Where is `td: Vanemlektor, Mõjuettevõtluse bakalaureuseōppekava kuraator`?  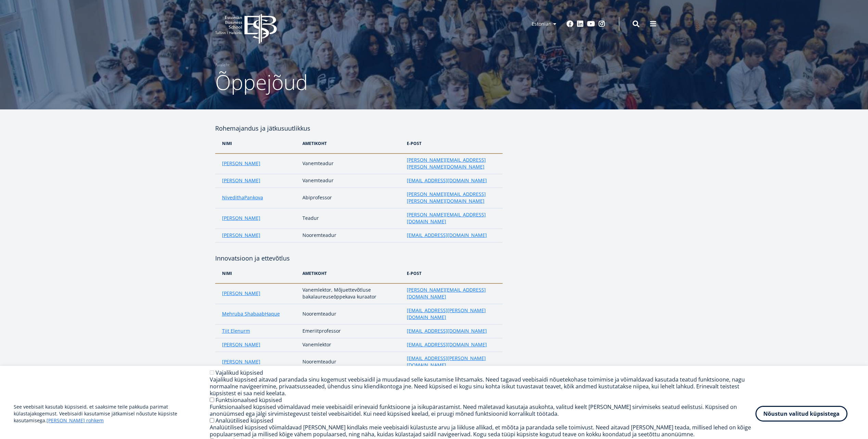
td: Vanemlektor, Mõjuettevõtluse bakalaureuseōppekava kuraator is located at coordinates (351, 294).